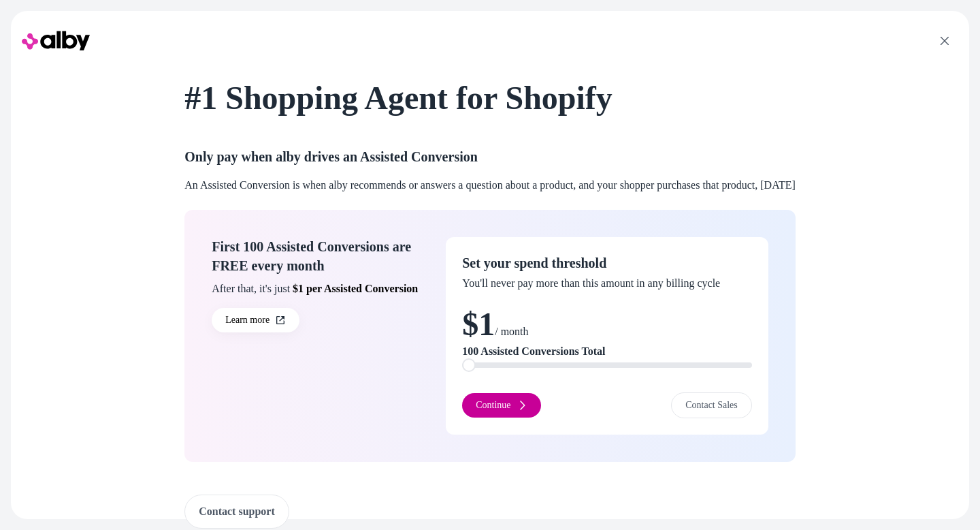 Image resolution: width=980 pixels, height=530 pixels. Describe the element at coordinates (607, 283) in the screenshot. I see `p: You'll never pay more than this amount in any billing cycle` at that location.